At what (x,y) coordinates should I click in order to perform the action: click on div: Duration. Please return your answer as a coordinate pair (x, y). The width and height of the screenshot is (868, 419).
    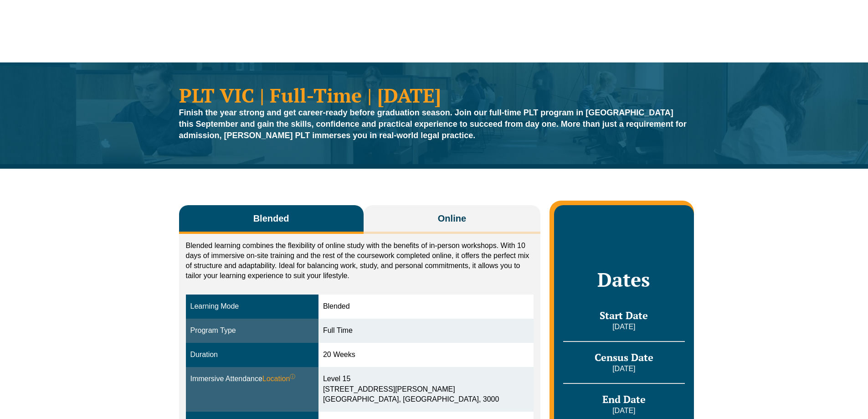
    Looking at the image, I should click on (252, 355).